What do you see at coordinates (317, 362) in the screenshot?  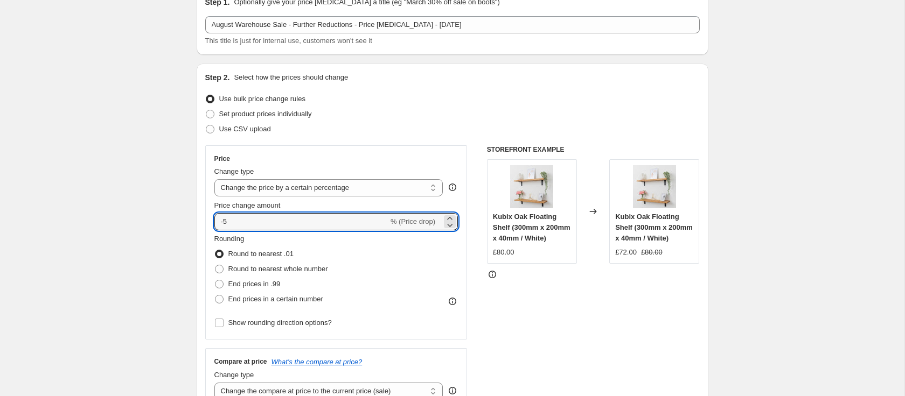 I see `i: What's the compare at price?` at bounding box center [317, 362].